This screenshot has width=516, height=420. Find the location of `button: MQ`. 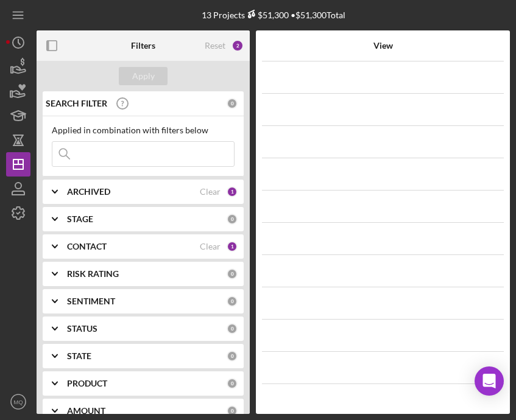

button: MQ is located at coordinates (18, 402).